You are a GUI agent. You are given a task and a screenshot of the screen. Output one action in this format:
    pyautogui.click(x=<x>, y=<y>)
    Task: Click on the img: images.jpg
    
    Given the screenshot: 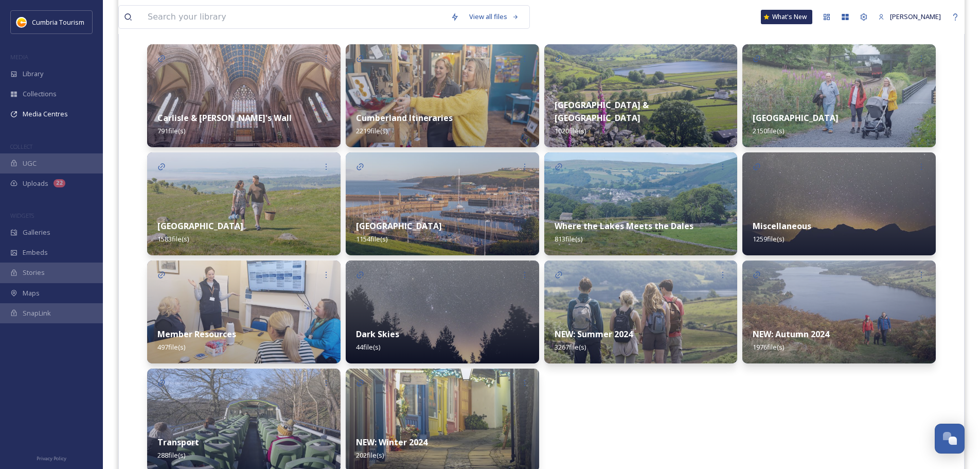 What is the action you would take?
    pyautogui.click(x=21, y=22)
    